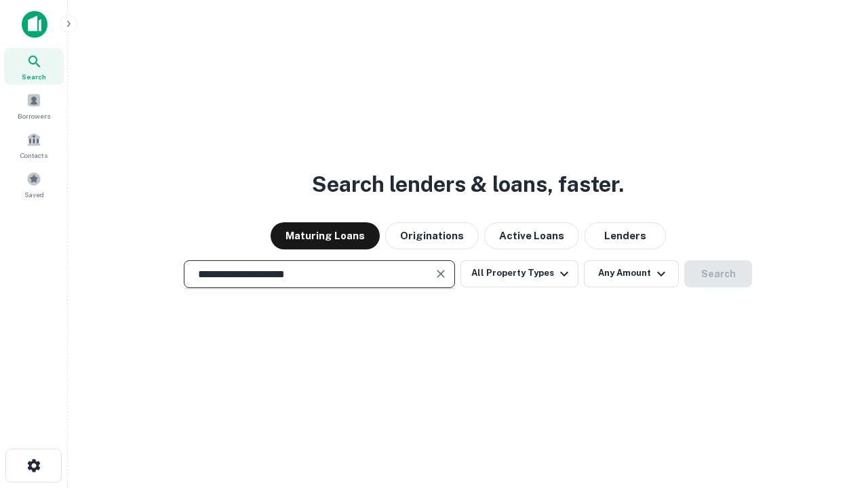  Describe the element at coordinates (34, 67) in the screenshot. I see `a: Search` at that location.